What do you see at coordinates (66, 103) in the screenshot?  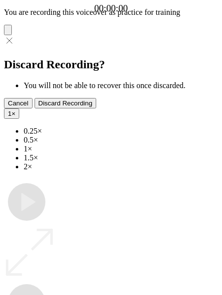 I see `button: Discard Recording` at bounding box center [66, 103].